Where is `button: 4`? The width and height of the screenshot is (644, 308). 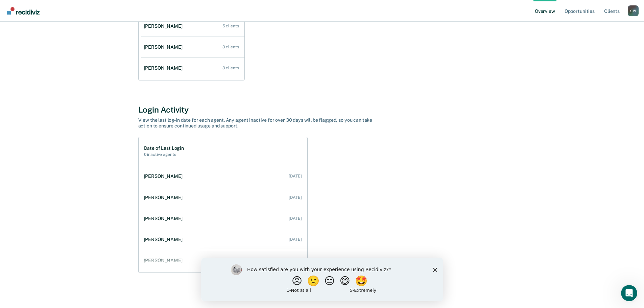
button: 4 is located at coordinates (145, 23).